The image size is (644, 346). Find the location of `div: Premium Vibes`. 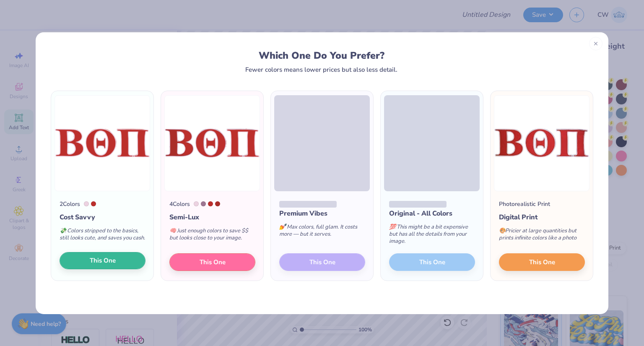

div: Premium Vibes is located at coordinates (322, 213).